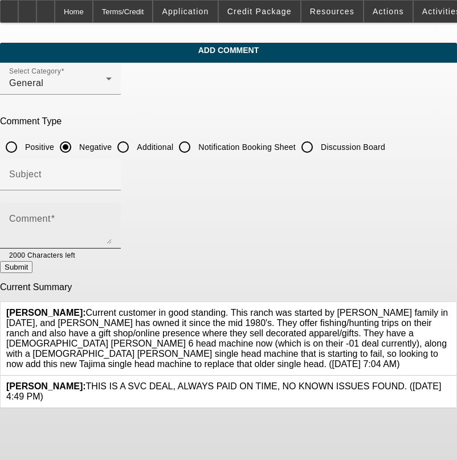 Image resolution: width=457 pixels, height=460 pixels. Describe the element at coordinates (25, 174) in the screenshot. I see `mat-label: Subject` at that location.